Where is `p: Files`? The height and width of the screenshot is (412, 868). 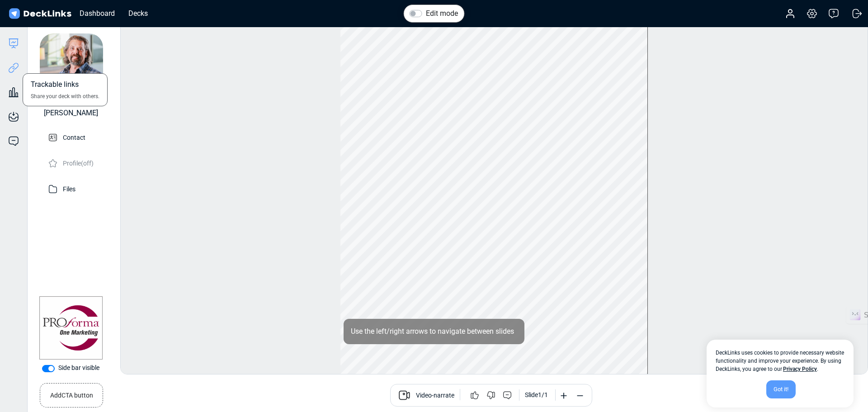 p: Files is located at coordinates (69, 188).